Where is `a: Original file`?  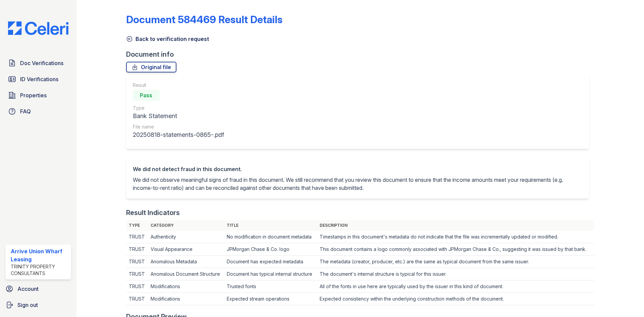
a: Original file is located at coordinates (152, 67).